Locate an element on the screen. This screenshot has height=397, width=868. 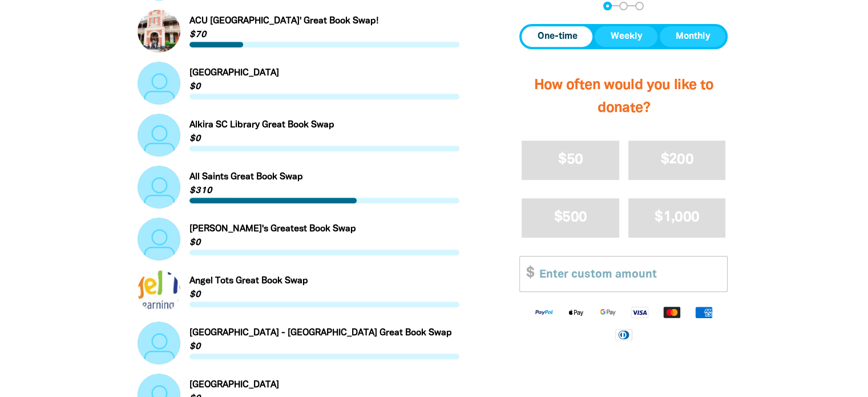
button: Navigate to step 3 of 3 to enter your payment details is located at coordinates (639, 6).